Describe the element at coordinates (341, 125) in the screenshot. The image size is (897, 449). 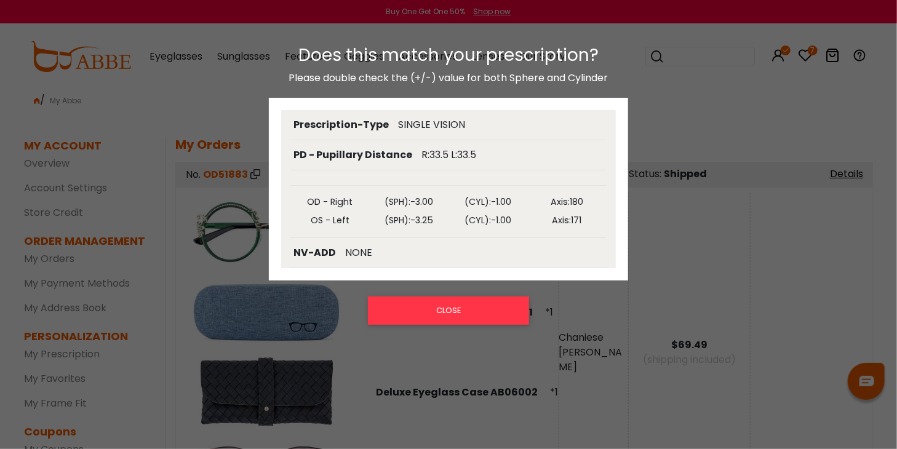
I see `div: Prescription-Type` at that location.